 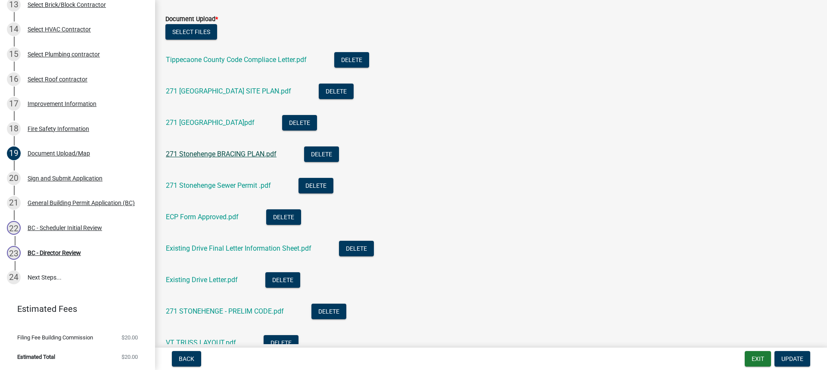 What do you see at coordinates (14, 54) in the screenshot?
I see `div: 15` at bounding box center [14, 54].